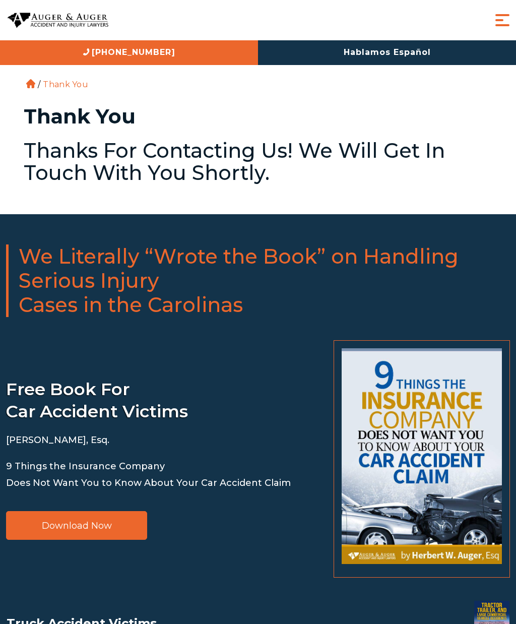 The height and width of the screenshot is (624, 516). Describe the element at coordinates (58, 20) in the screenshot. I see `a: Auger & Auger Accident and Injury Lawyers Logo` at that location.